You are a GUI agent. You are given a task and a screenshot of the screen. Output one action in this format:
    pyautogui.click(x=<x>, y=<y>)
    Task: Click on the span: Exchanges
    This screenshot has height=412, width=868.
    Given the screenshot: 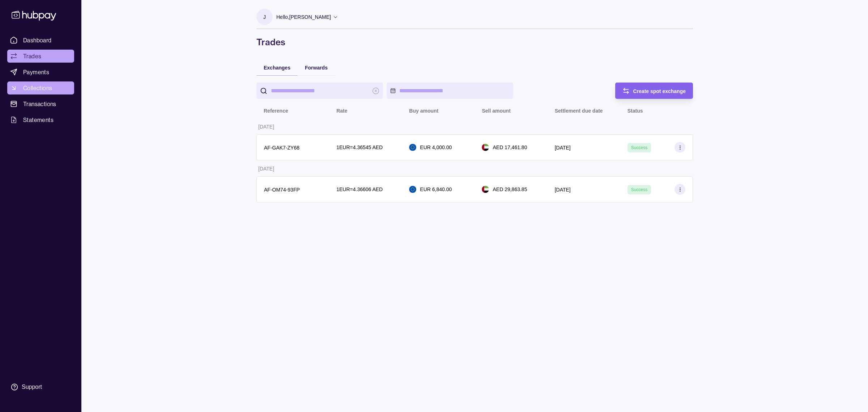 What is the action you would take?
    pyautogui.click(x=277, y=68)
    